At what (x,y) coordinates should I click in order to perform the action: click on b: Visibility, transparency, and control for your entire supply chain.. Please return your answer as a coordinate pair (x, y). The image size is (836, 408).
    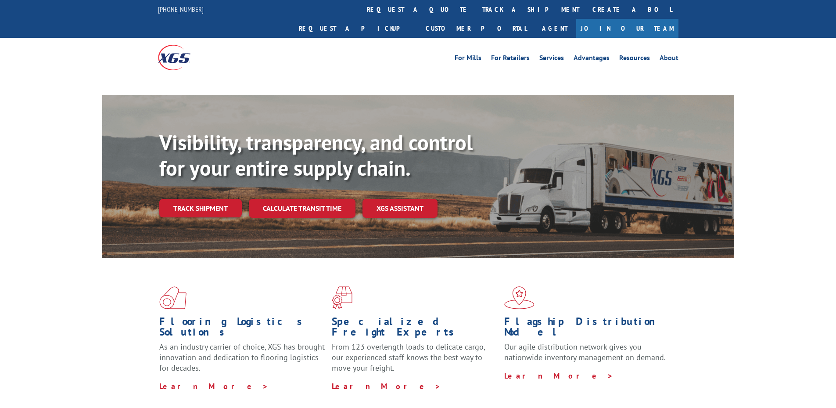
    Looking at the image, I should click on (316, 155).